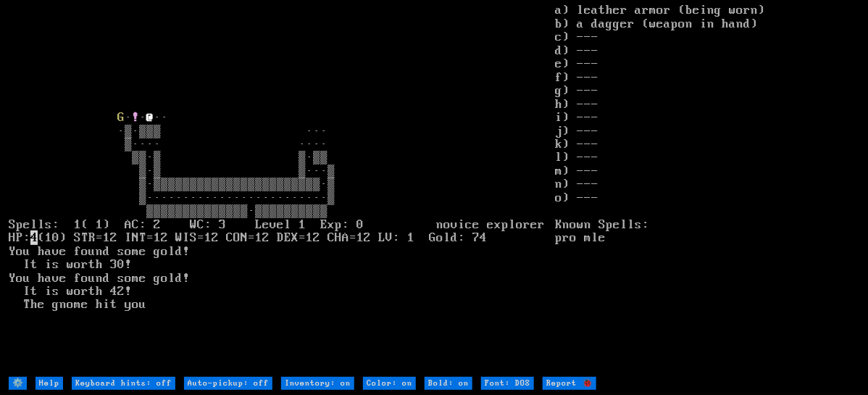 The image size is (868, 395). What do you see at coordinates (49, 383) in the screenshot?
I see `input: Help` at bounding box center [49, 383].